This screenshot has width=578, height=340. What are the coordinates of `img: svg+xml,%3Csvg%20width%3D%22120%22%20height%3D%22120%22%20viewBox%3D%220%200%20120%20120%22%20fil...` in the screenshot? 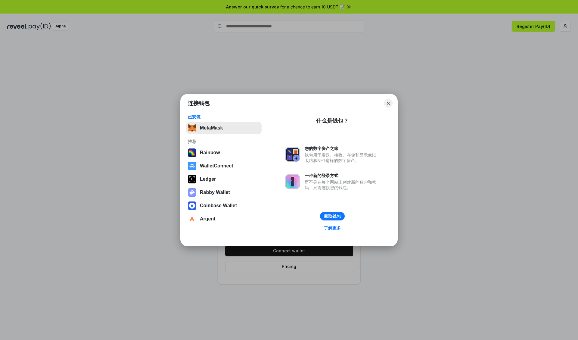 It's located at (192, 153).